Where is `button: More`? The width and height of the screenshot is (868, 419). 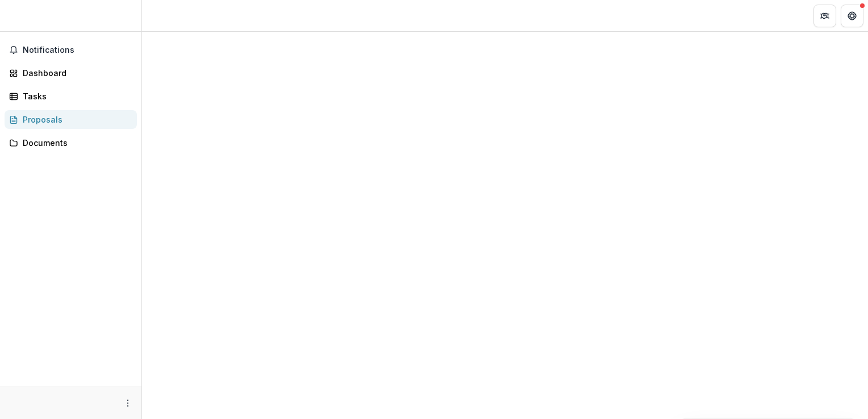
button: More is located at coordinates (128, 403).